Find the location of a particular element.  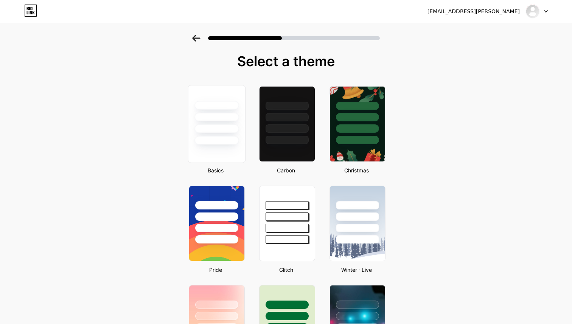

div: Winter · Live is located at coordinates (356, 270).